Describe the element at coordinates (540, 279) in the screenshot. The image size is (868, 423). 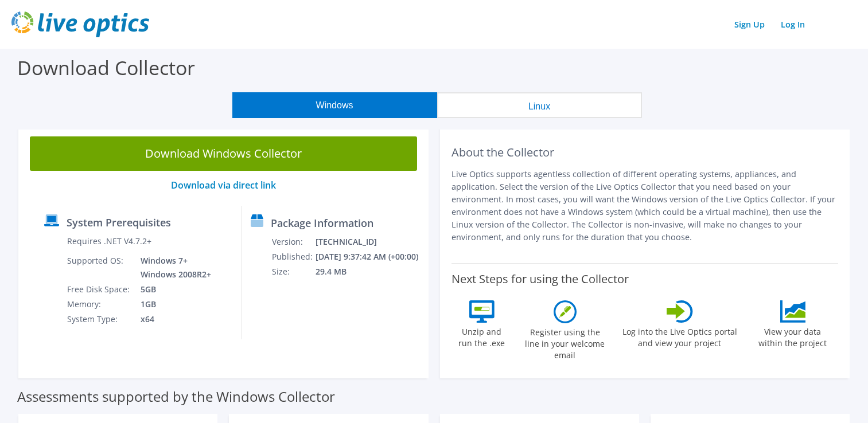
I see `label: Next Steps for using the Collector` at that location.